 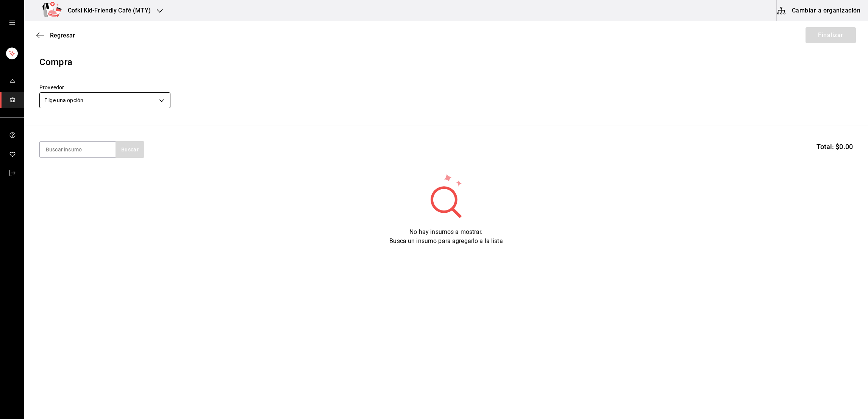 What do you see at coordinates (105, 100) in the screenshot?
I see `div: Elige una opción` at bounding box center [105, 100].